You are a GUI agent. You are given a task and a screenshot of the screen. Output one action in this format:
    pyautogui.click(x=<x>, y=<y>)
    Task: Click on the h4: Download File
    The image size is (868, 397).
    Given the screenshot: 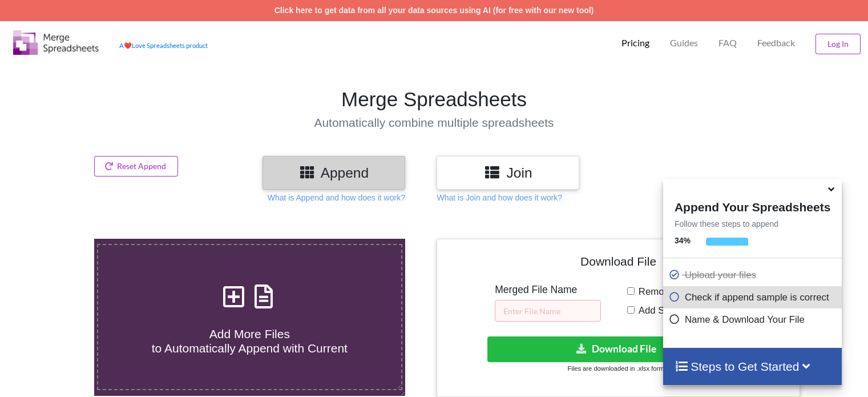 What is the action you would take?
    pyautogui.click(x=618, y=263)
    